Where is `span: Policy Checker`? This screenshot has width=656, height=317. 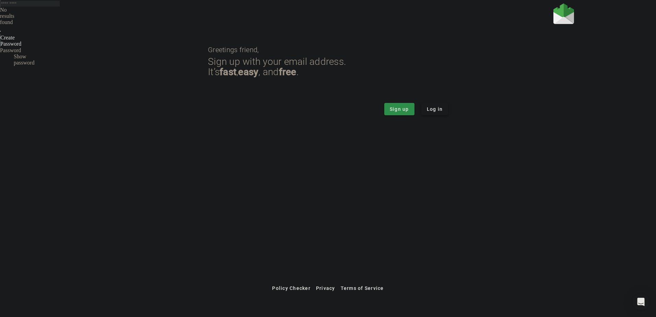 span: Policy Checker is located at coordinates (291, 288).